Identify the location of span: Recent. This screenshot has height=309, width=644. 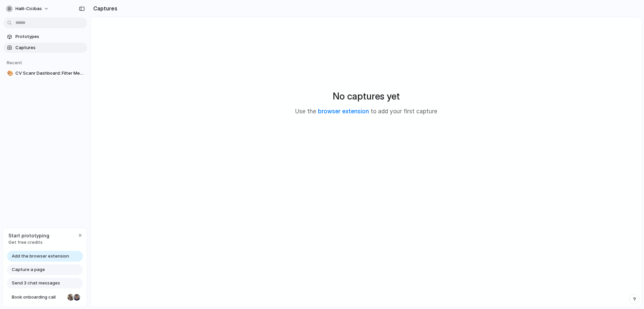
(14, 62).